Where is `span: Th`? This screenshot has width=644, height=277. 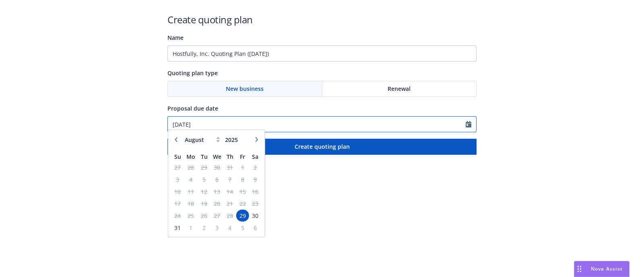 span: Th is located at coordinates (230, 156).